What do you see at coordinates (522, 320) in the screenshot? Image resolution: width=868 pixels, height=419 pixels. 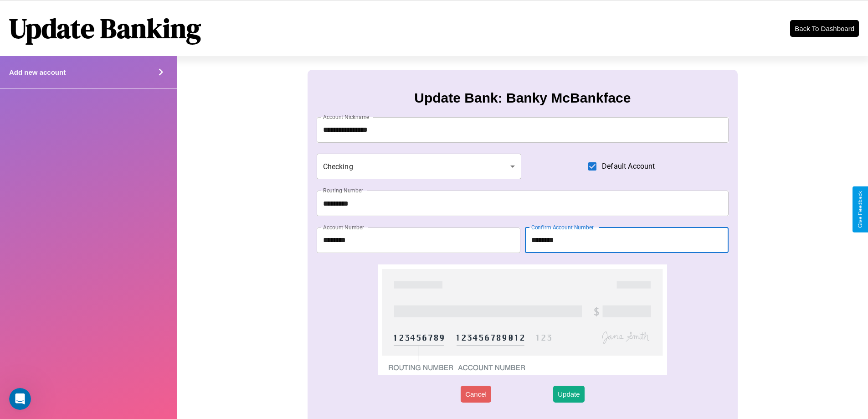 I see `img: check` at bounding box center [522, 320].